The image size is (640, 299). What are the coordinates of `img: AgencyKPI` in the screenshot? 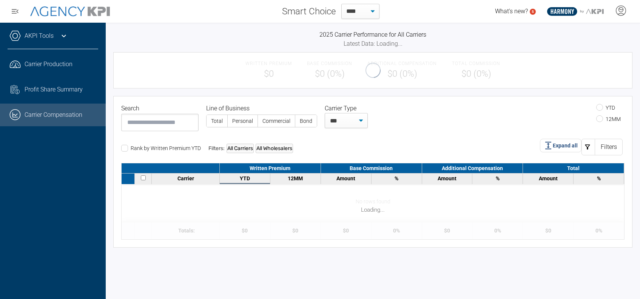 It's located at (70, 11).